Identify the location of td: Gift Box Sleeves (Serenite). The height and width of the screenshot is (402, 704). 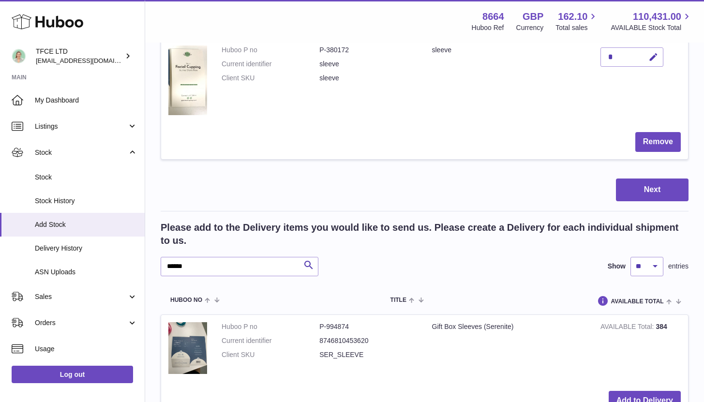
(509, 349).